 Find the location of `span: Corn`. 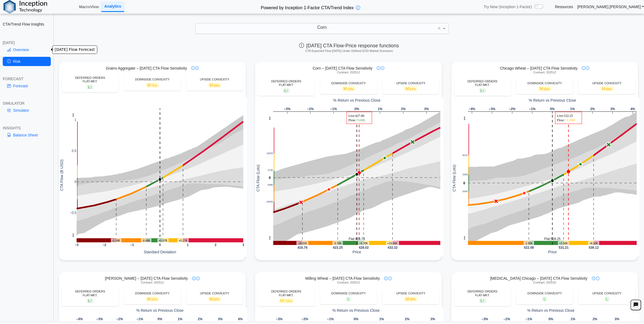

span: Corn is located at coordinates (322, 27).